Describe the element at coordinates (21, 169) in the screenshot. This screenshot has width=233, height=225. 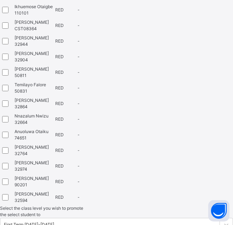
I see `span: 32974` at that location.